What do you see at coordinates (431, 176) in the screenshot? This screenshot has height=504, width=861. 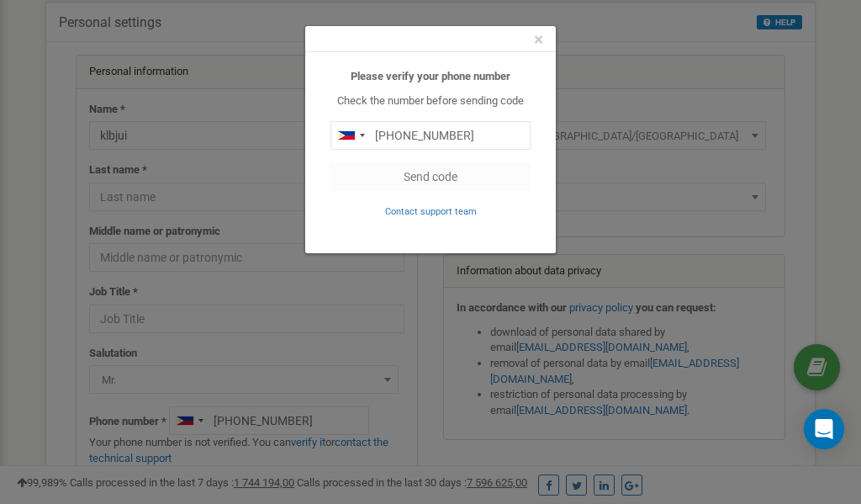 I see `button: Send code` at bounding box center [431, 176].